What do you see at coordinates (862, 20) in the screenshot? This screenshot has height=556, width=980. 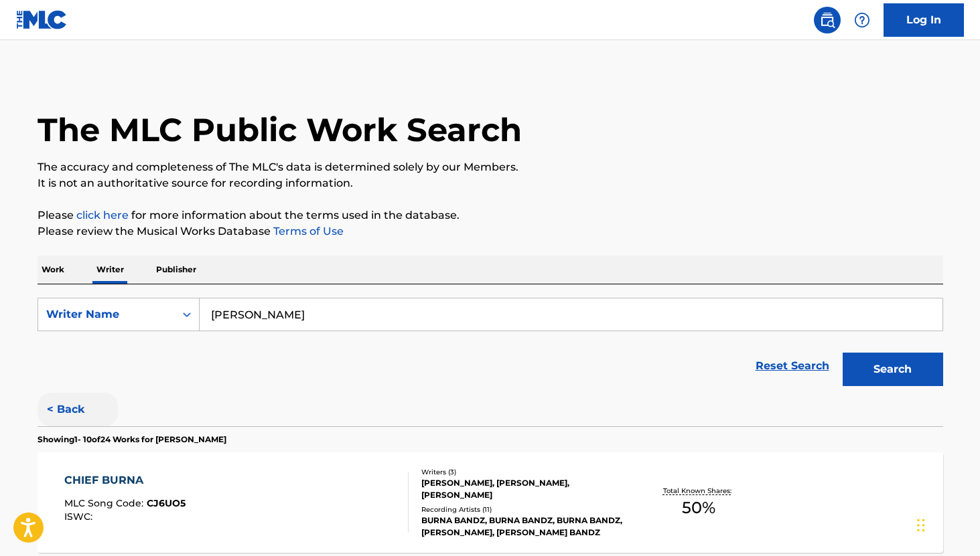 I see `img: help` at bounding box center [862, 20].